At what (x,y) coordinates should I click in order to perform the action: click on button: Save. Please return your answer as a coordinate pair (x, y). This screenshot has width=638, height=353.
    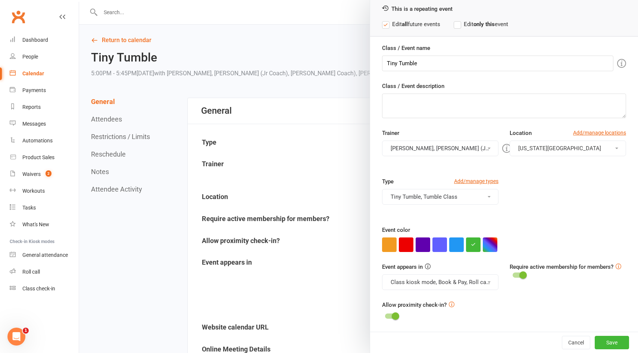
    Looking at the image, I should click on (612, 343).